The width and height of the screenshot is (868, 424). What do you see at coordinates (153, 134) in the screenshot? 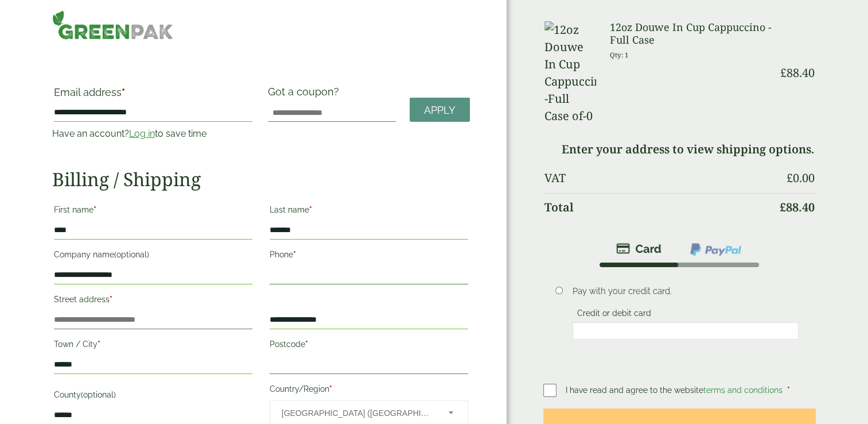
I see `p: Have an account? to save time` at bounding box center [153, 134].